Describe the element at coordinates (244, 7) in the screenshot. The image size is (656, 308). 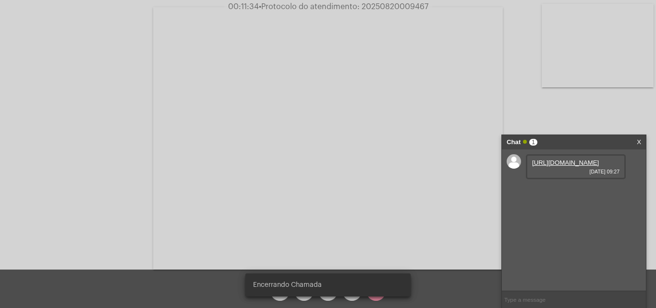
I see `span: 00:11:34` at that location.